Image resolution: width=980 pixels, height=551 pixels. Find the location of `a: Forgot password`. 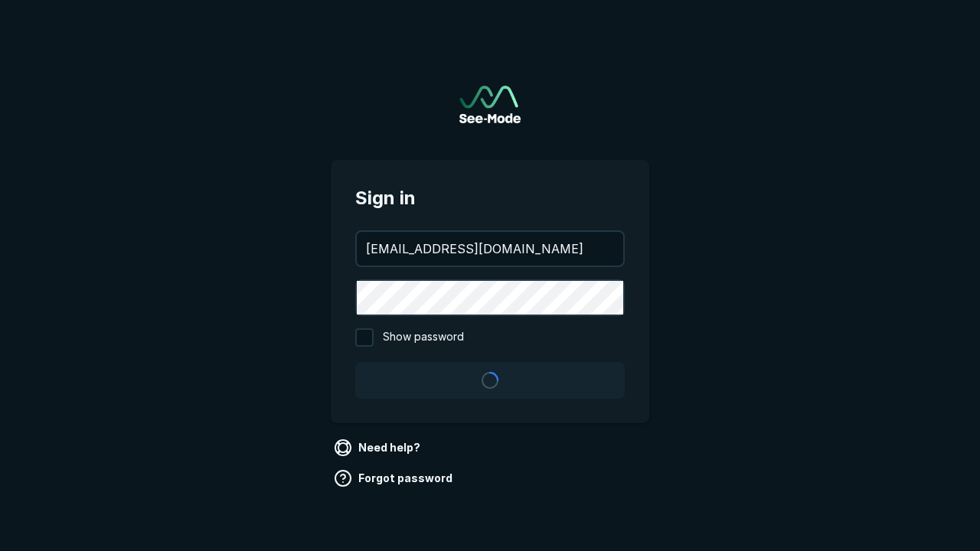

a: Forgot password is located at coordinates (395, 479).